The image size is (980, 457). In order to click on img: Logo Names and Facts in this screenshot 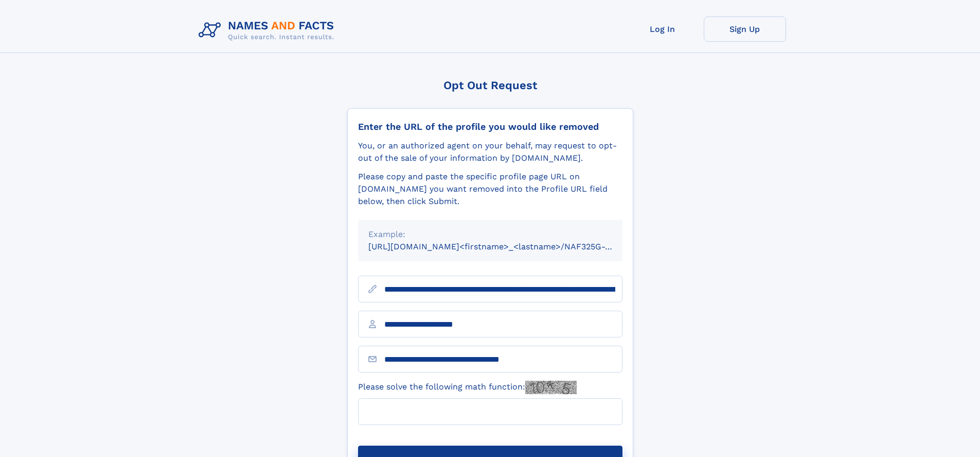, I will do `click(269, 30)`.